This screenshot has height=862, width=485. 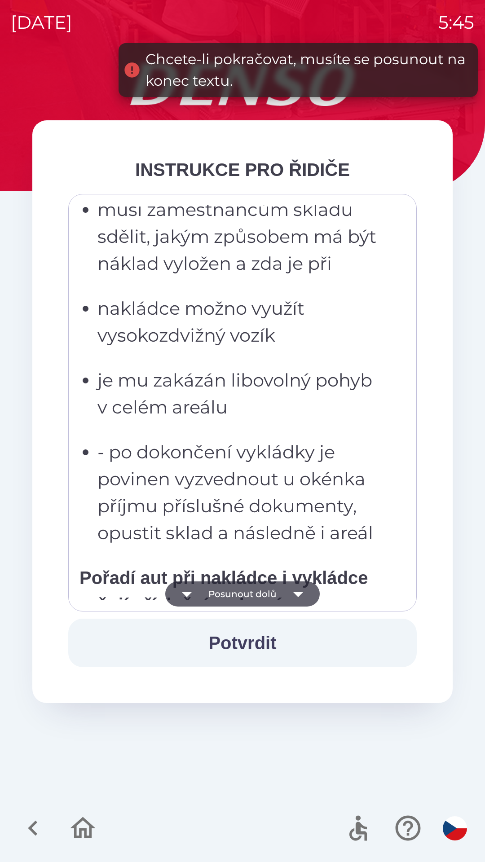 I want to click on div: INSTRUKCE PRO ŘIDIČE, so click(x=242, y=170).